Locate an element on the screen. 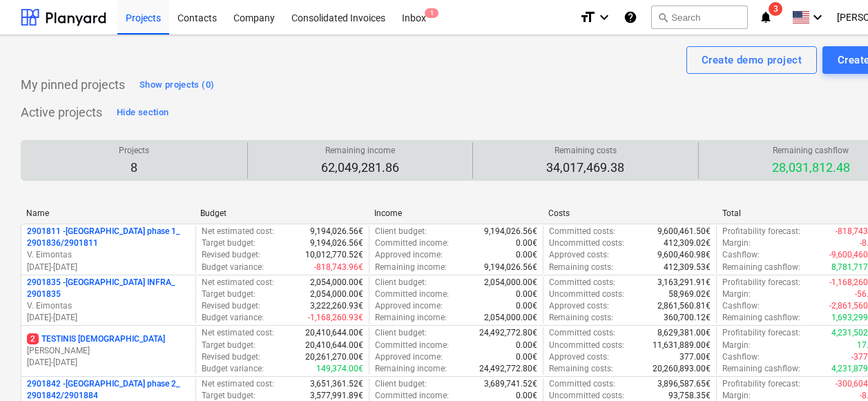 This screenshot has width=868, height=401. p: Projects is located at coordinates (134, 151).